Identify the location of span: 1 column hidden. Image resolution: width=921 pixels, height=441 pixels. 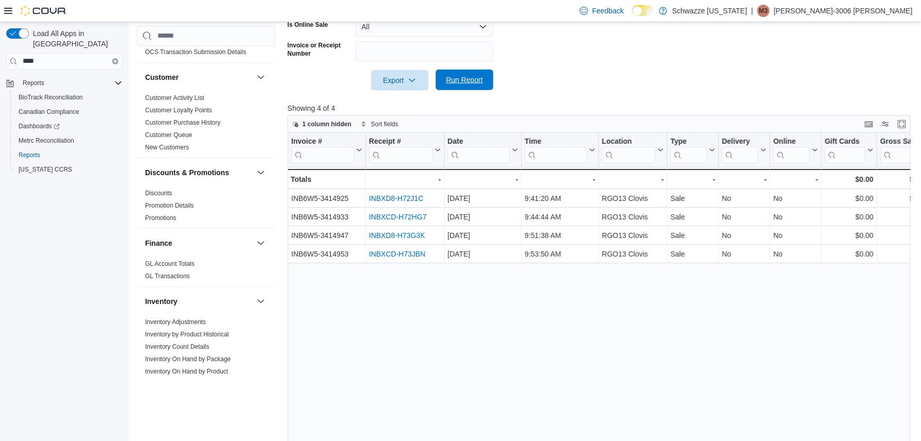
(327, 124).